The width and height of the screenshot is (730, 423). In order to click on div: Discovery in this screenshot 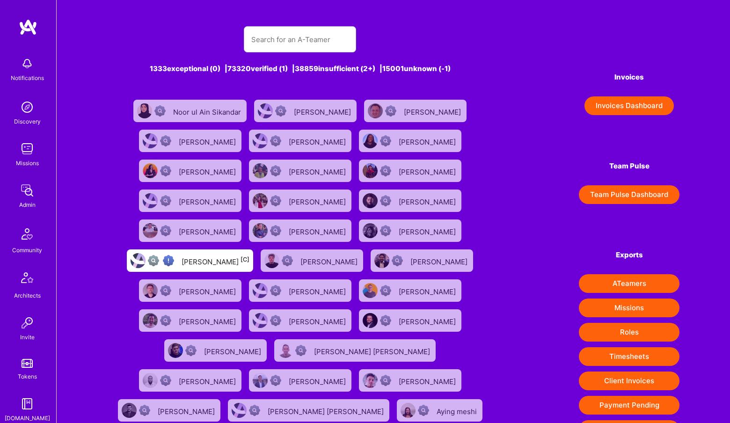, I will do `click(27, 121)`.